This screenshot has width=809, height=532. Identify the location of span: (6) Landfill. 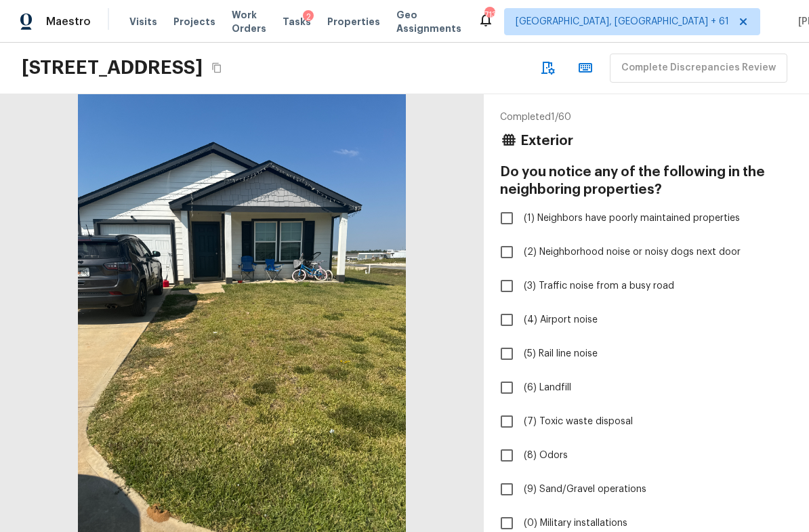
(548, 388).